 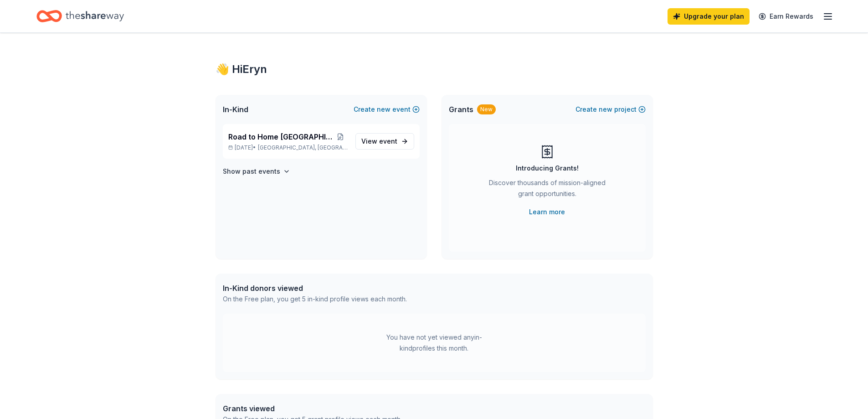 What do you see at coordinates (80, 16) in the screenshot?
I see `a: Home` at bounding box center [80, 16].